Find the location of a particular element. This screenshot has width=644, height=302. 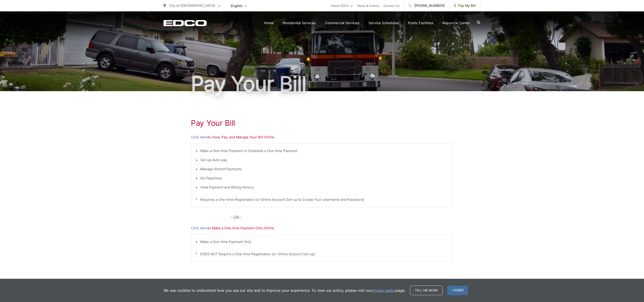

li: Set-up Auto-pay is located at coordinates (324, 160).